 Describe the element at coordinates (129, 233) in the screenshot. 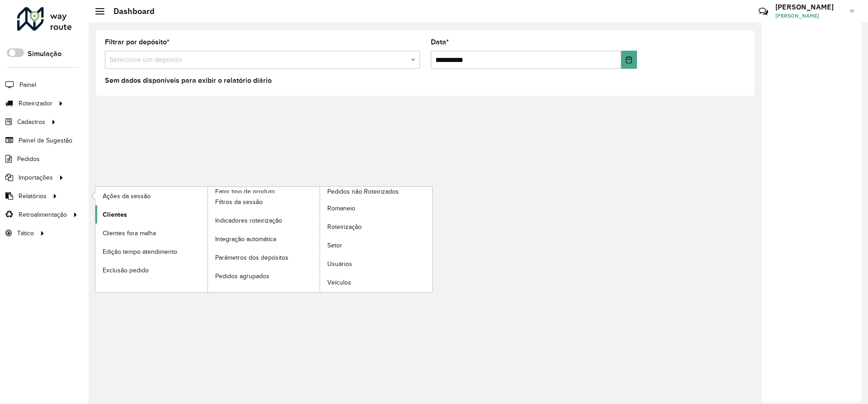

I see `span: Clientes fora malha` at that location.